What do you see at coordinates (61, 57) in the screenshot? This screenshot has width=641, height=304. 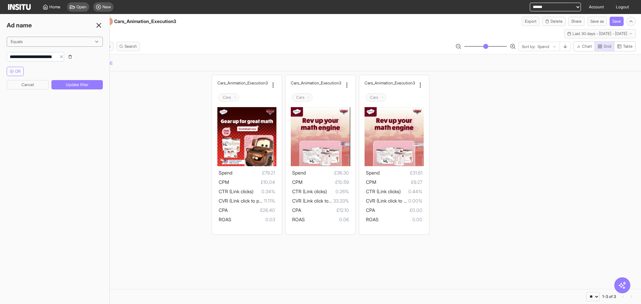 I see `button: Clear input` at bounding box center [61, 57].